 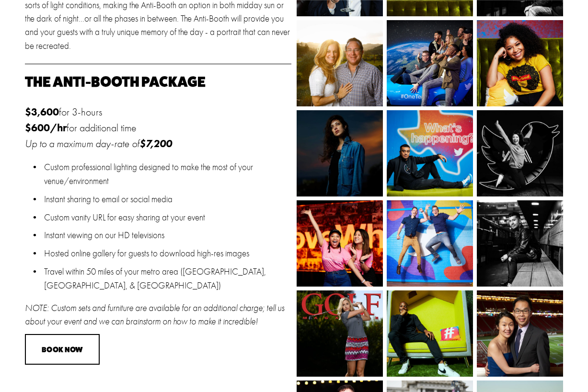 I want to click on img: 200114_Twitter0417.jpg, so click(x=420, y=64).